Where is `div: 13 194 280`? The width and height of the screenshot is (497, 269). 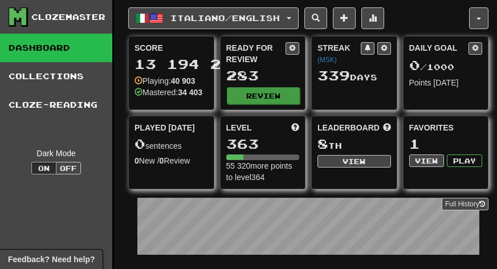 div: 13 194 280 is located at coordinates (171, 64).